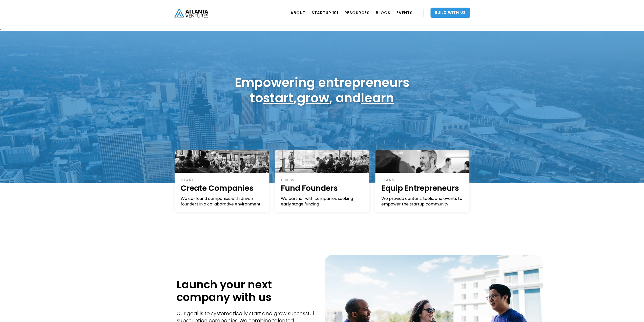 The width and height of the screenshot is (644, 322). Describe the element at coordinates (322, 181) in the screenshot. I see `a: GROWFund FoundersWe partner with companies seeking early stage funding` at that location.